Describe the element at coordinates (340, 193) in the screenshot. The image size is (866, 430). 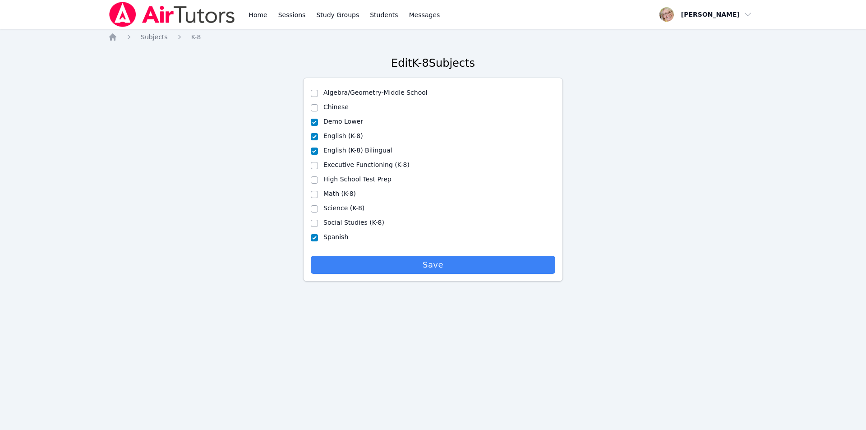
I see `label: Math (K-8)` at that location.